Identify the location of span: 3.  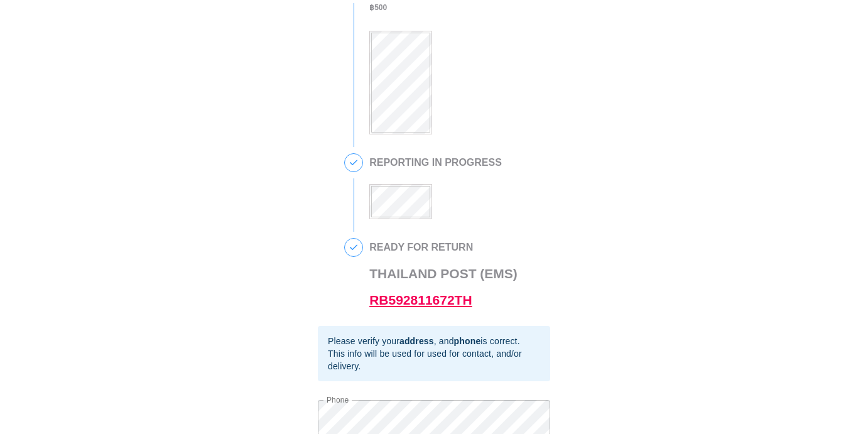
(353, 162).